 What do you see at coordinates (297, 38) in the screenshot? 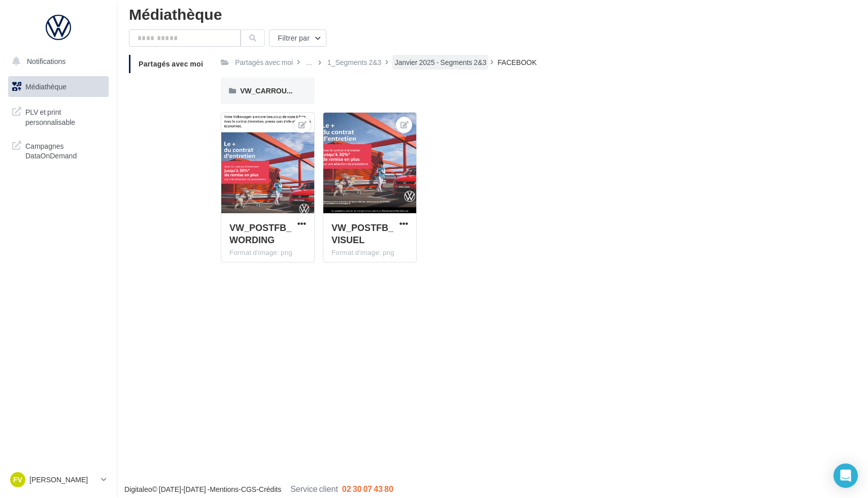
I see `button: Filtrer par` at bounding box center [297, 38].